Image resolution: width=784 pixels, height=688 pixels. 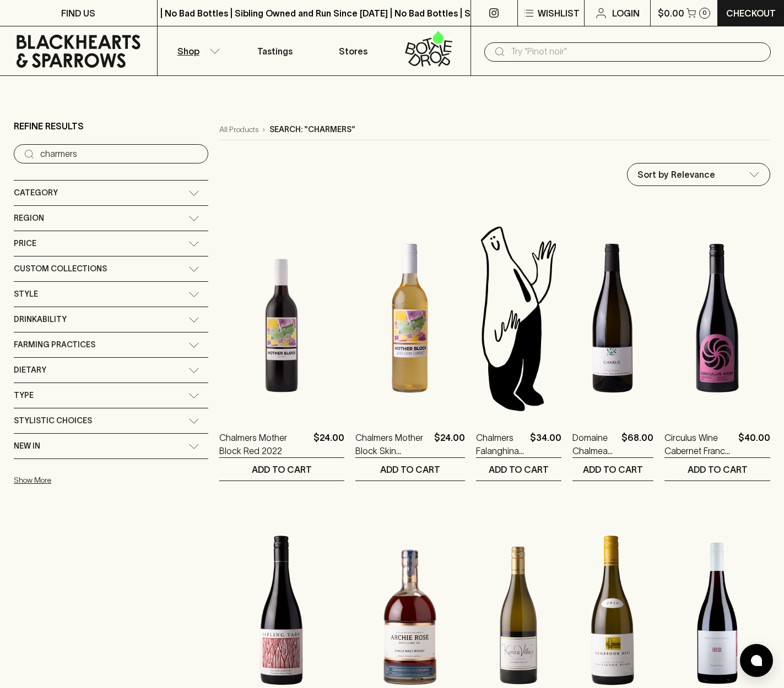 What do you see at coordinates (559, 13) in the screenshot?
I see `p: Wishlist` at bounding box center [559, 13].